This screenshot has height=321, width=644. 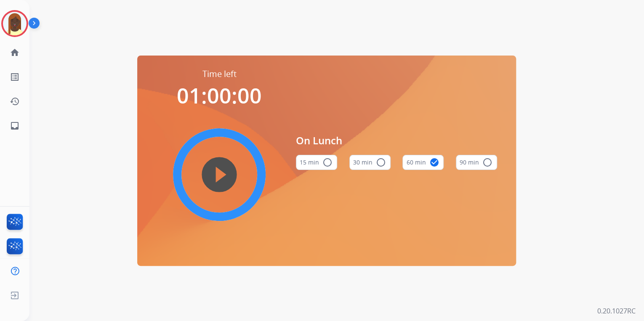 What do you see at coordinates (15, 126) in the screenshot?
I see `mat-icon: inbox` at bounding box center [15, 126].